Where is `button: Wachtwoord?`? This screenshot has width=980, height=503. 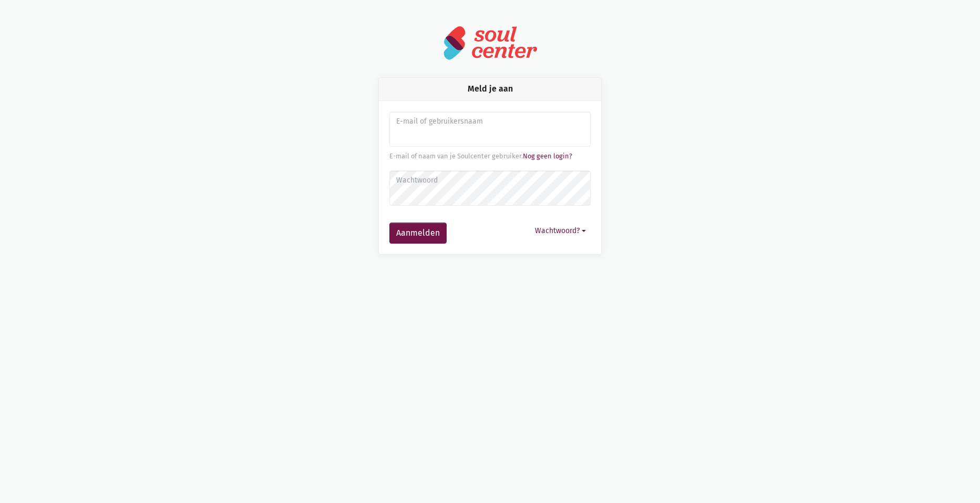 button: Wachtwoord? is located at coordinates (560, 230).